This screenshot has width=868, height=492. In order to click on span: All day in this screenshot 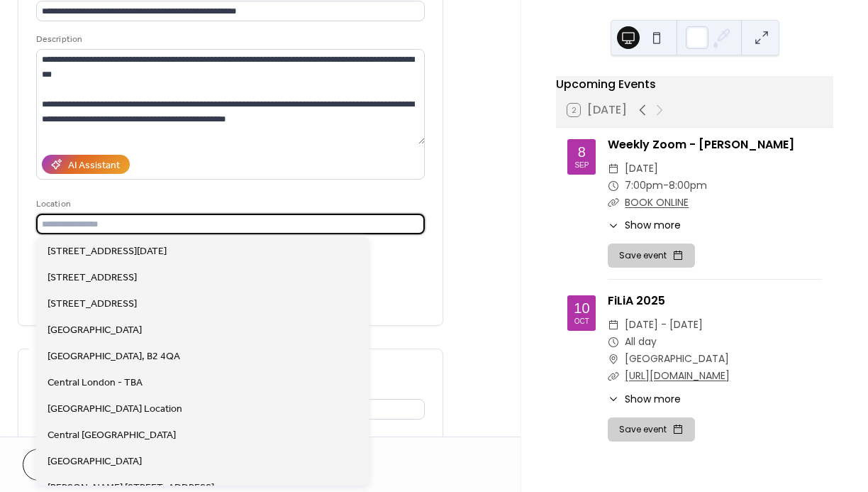, I will do `click(640, 342)`.